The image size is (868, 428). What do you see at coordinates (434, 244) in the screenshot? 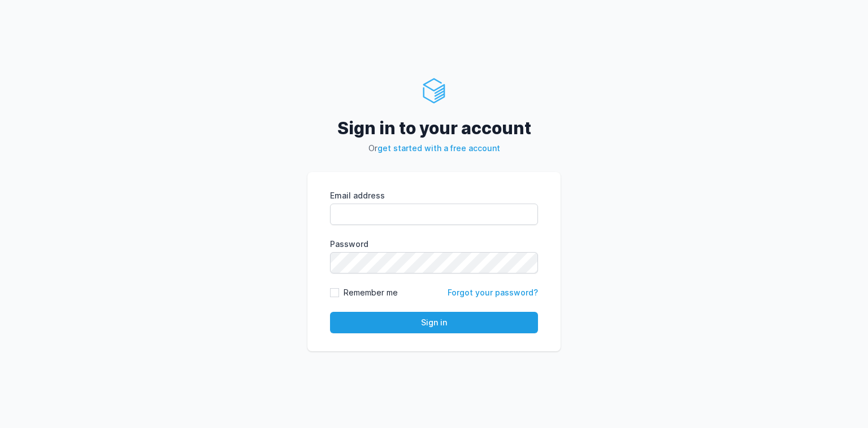
I see `label: Password` at bounding box center [434, 244].